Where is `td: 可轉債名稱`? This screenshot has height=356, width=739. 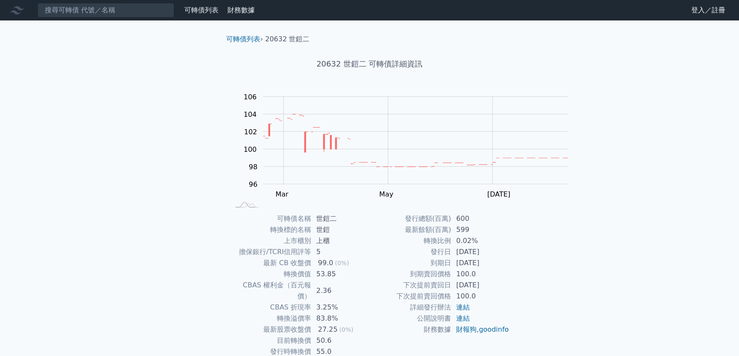
td: 可轉債名稱 is located at coordinates (270, 219).